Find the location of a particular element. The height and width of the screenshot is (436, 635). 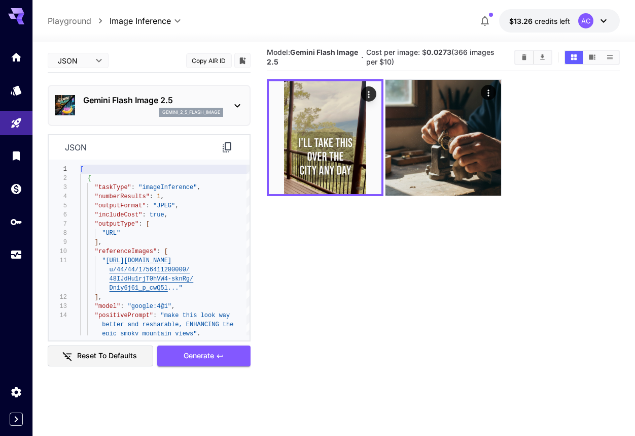

div: 5 is located at coordinates (58, 206).